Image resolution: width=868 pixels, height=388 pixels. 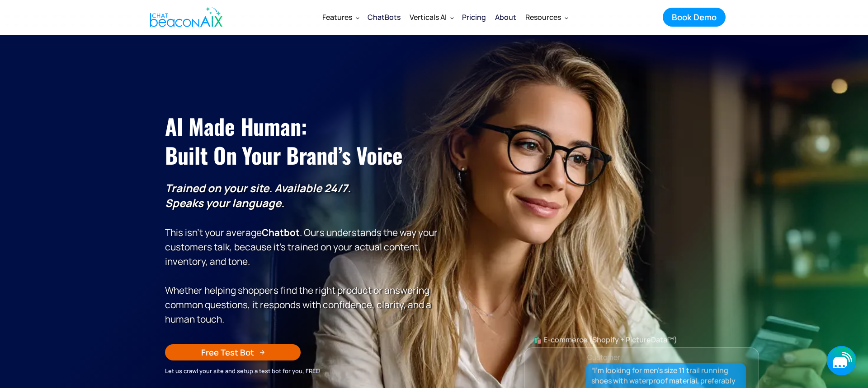 What do you see at coordinates (257, 195) in the screenshot?
I see `strong: Trained on your site. Available 24/7. Speaks your language.` at bounding box center [257, 195].